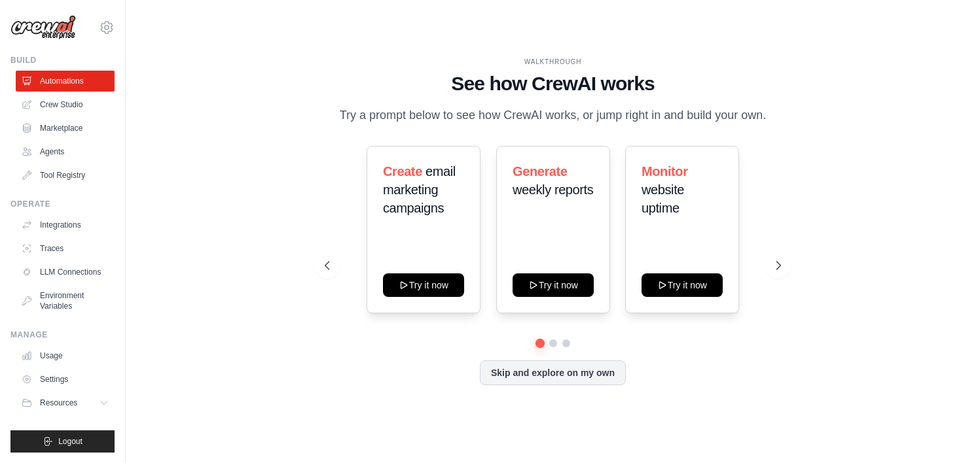 This screenshot has width=980, height=463. What do you see at coordinates (65, 105) in the screenshot?
I see `a: Crew Studio` at bounding box center [65, 105].